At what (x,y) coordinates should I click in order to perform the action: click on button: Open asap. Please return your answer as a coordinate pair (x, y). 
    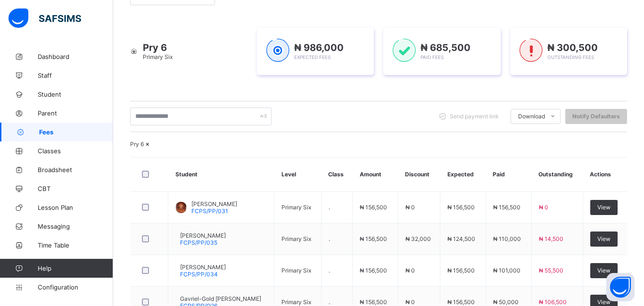
    Looking at the image, I should click on (621, 287).